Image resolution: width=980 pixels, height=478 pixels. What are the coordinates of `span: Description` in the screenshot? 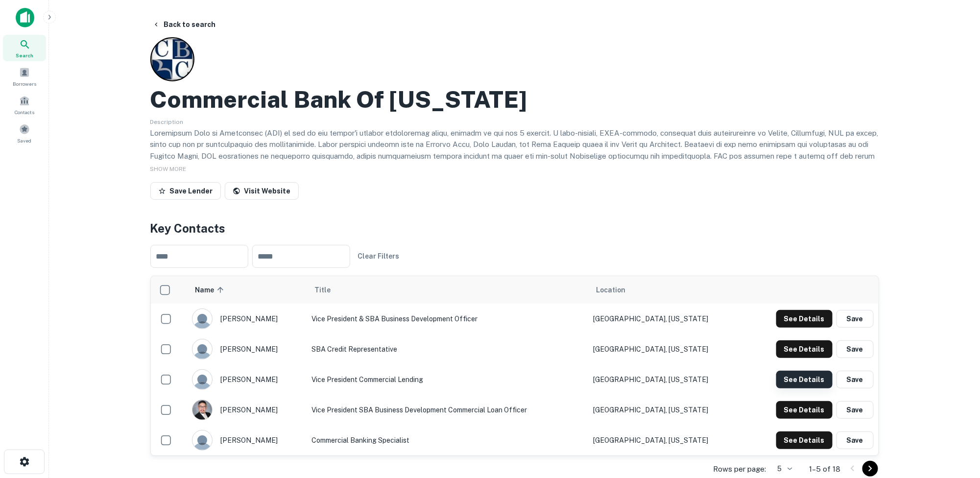 It's located at (167, 122).